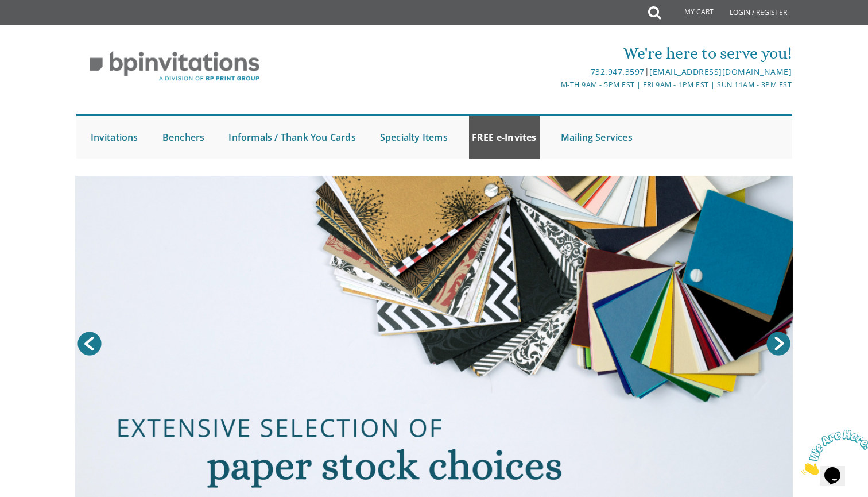 The height and width of the screenshot is (497, 868). I want to click on a: My Cart, so click(690, 13).